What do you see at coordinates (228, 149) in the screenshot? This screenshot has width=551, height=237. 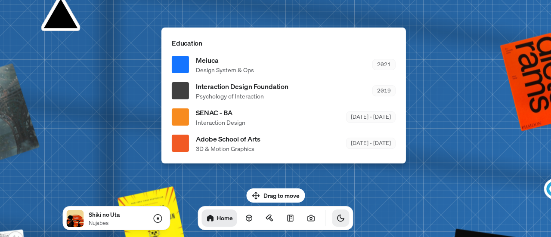 I see `span: 3D & Motion Graphics` at bounding box center [228, 149].